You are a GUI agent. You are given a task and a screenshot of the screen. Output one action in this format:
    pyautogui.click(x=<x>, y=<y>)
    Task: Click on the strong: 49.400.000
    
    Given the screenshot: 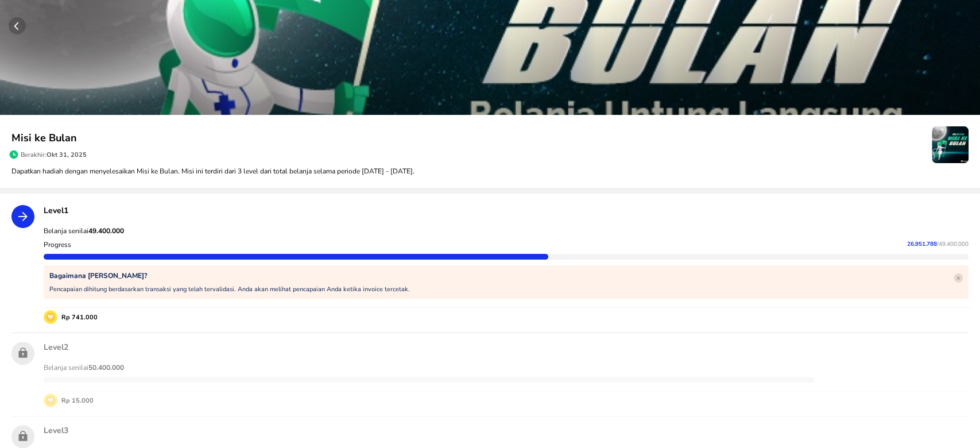 What is the action you would take?
    pyautogui.click(x=106, y=231)
    